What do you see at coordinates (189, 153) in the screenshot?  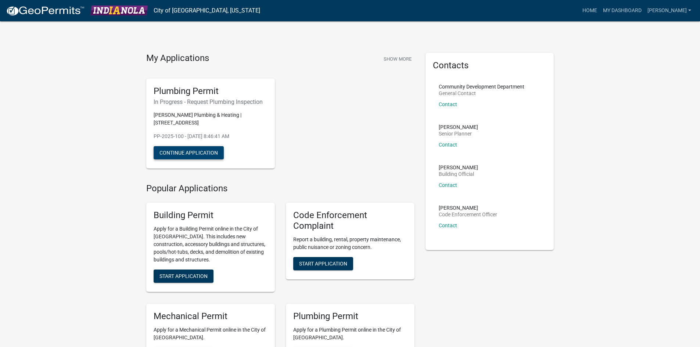 I see `button: Continue Application` at bounding box center [189, 153].